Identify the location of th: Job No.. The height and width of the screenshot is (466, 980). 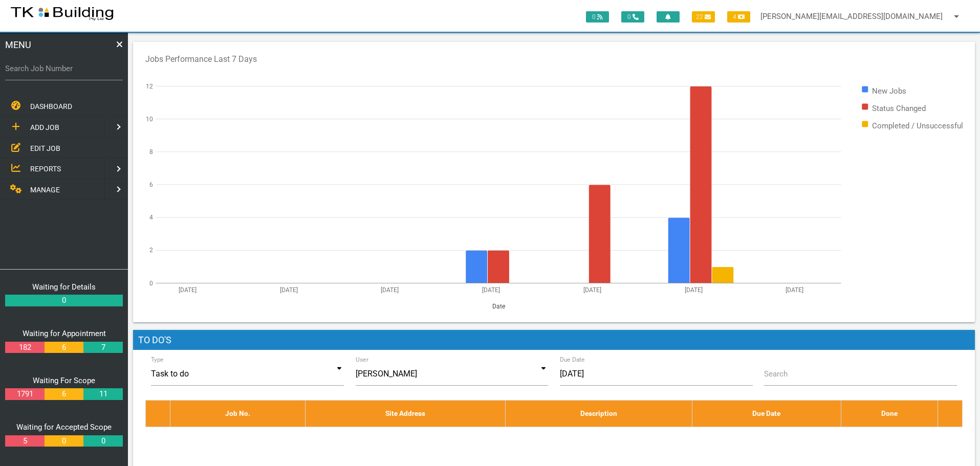
(238, 413).